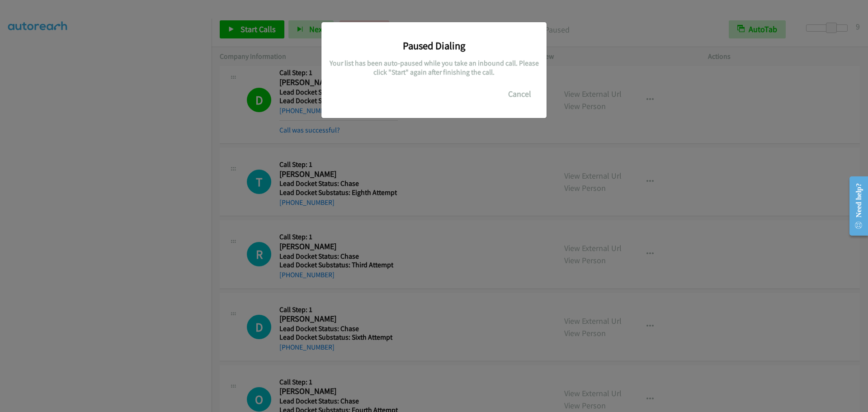  What do you see at coordinates (434, 46) in the screenshot?
I see `h3: Paused Dialing` at bounding box center [434, 46].